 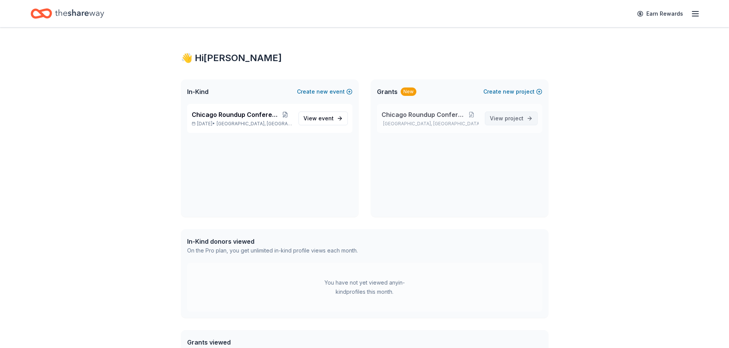 I want to click on a: Earn Rewards, so click(x=660, y=14).